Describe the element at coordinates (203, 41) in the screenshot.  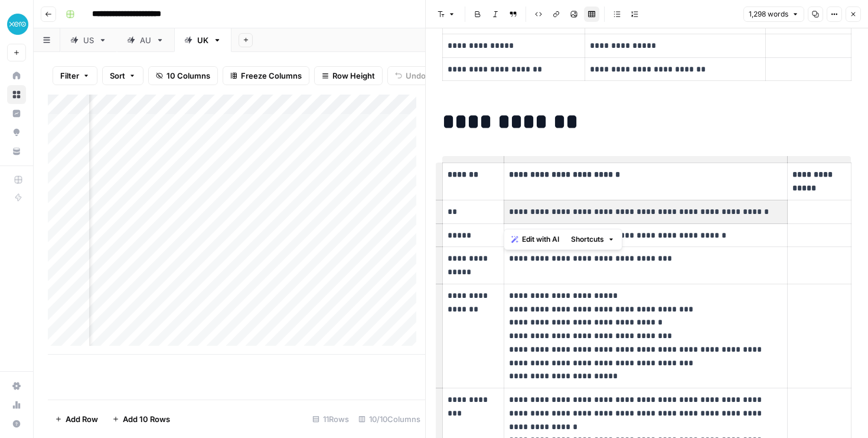
I see `a: UK` at that location.